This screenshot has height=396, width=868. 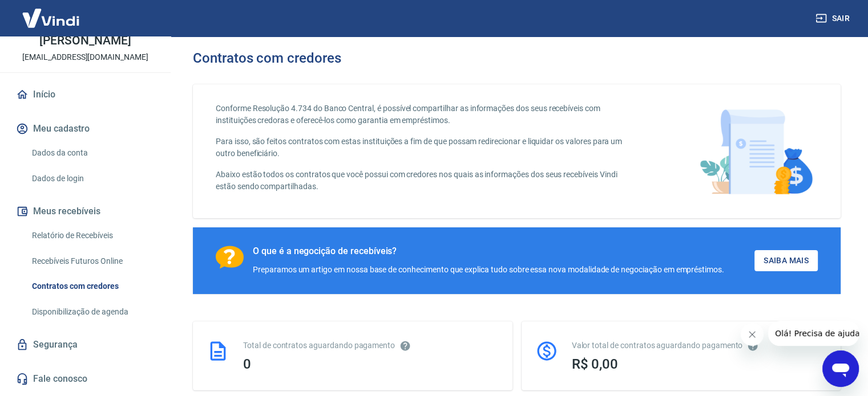 What do you see at coordinates (92, 178) in the screenshot?
I see `a: Dados de login` at bounding box center [92, 178].